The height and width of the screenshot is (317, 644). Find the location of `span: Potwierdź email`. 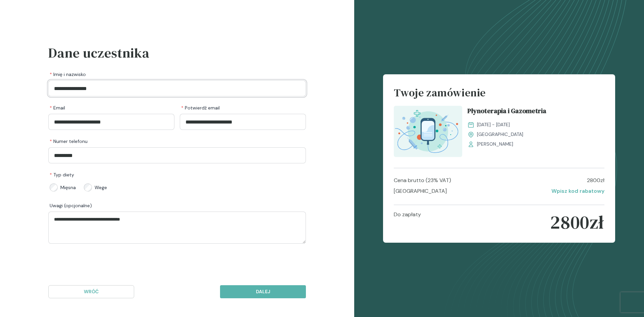

span: Potwierdź email is located at coordinates (200, 108).